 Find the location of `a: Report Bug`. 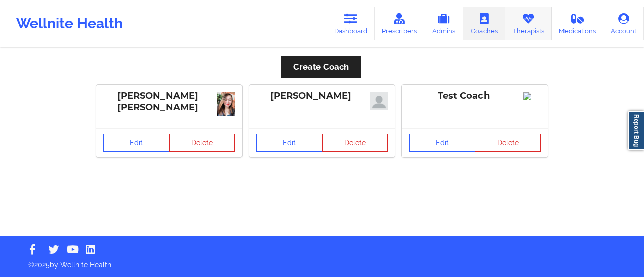

a: Report Bug is located at coordinates (636, 130).